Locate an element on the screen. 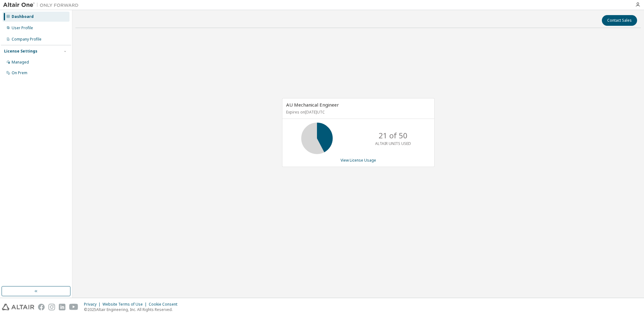  div: Privacy is located at coordinates (93, 304).